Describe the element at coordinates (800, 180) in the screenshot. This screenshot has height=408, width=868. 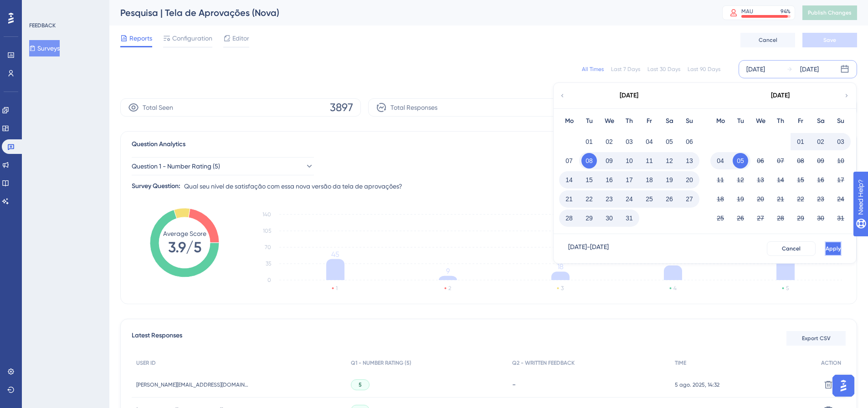
I see `button: 15` at that location.